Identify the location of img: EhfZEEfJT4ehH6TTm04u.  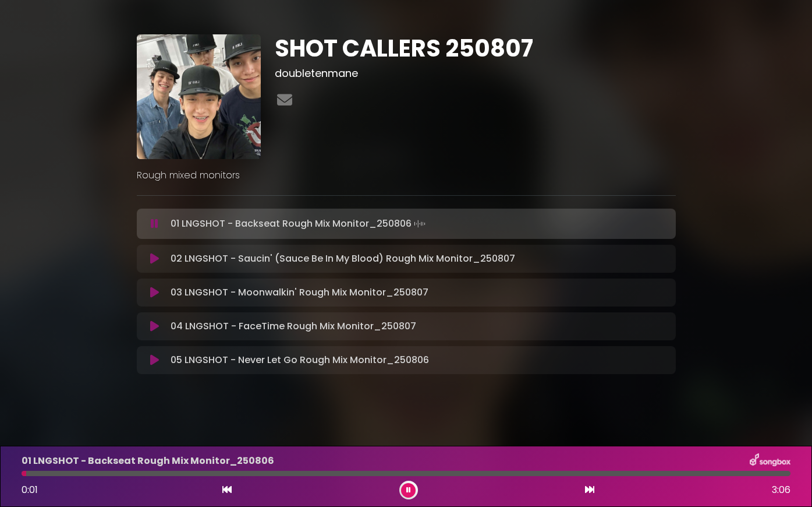
(199, 97).